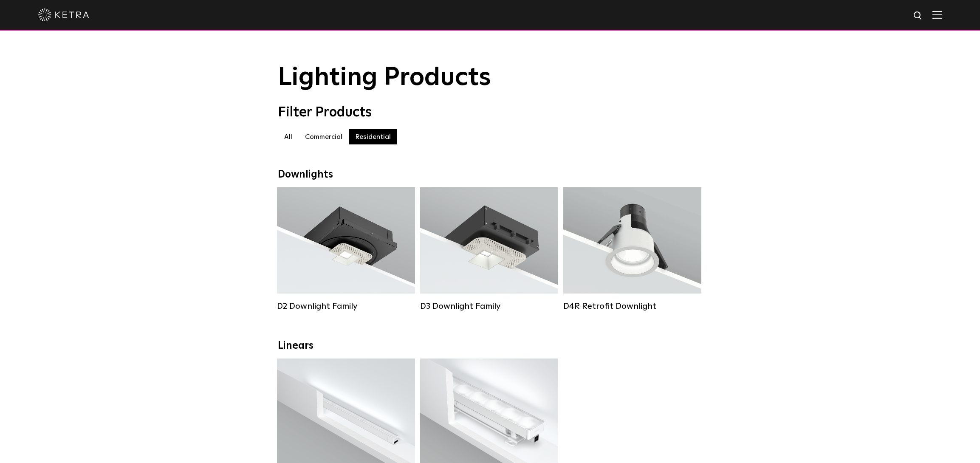 This screenshot has width=980, height=463. What do you see at coordinates (385, 78) in the screenshot?
I see `span: Lighting Products` at bounding box center [385, 78].